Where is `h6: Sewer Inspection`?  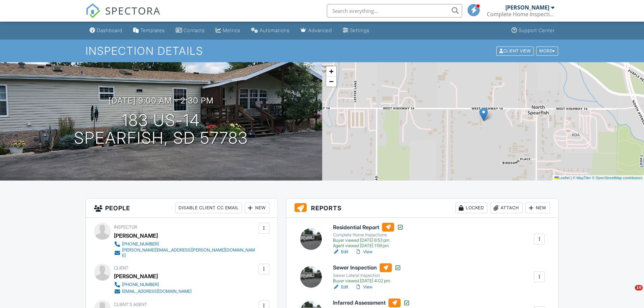
h6: Sewer Inspection is located at coordinates (368, 268).